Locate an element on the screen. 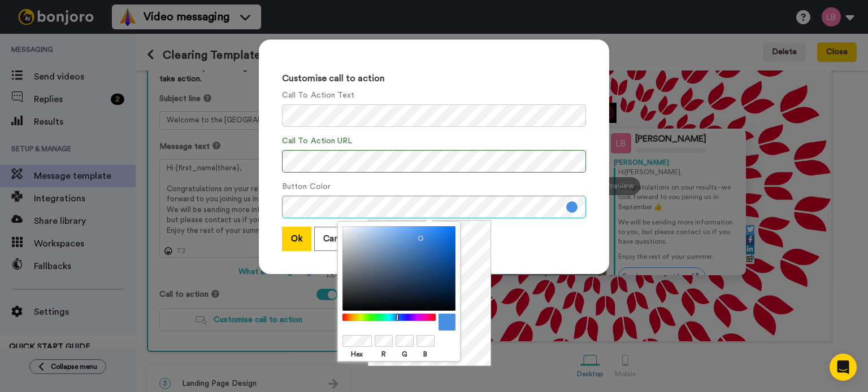  label: Button Color is located at coordinates (306, 187).